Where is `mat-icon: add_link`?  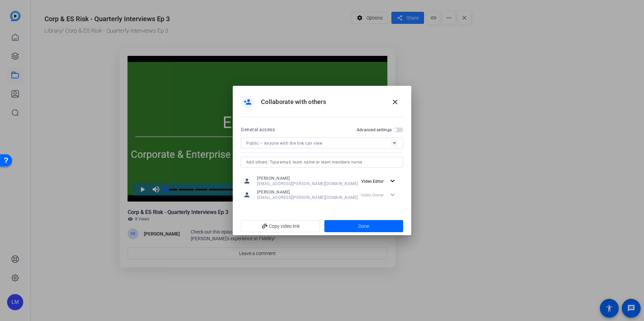
mat-icon: add_link is located at coordinates (265, 227).